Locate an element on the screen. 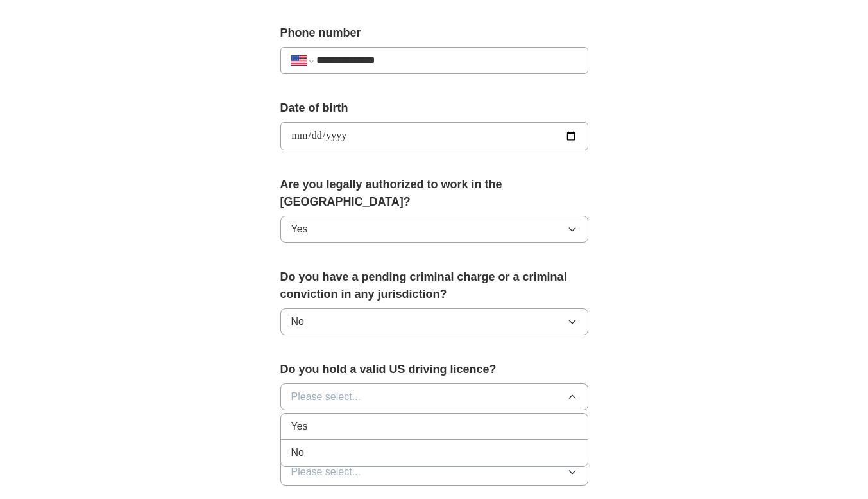 This screenshot has width=868, height=499. button: No is located at coordinates (434, 321).